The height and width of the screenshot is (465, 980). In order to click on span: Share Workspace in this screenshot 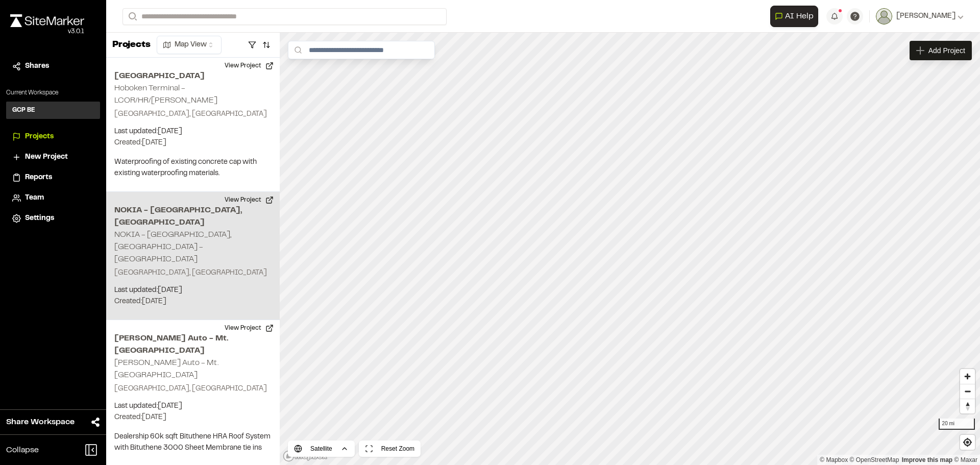, I will do `click(40, 422)`.